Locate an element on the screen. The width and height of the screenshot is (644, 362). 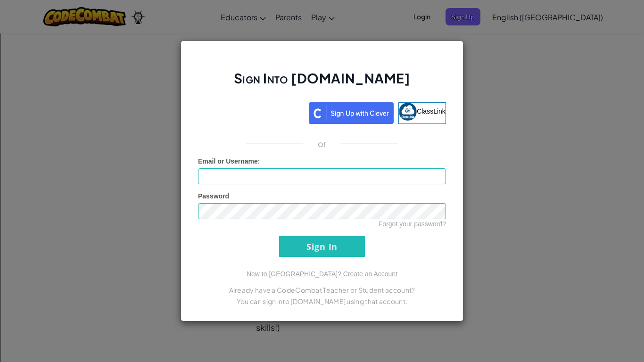
div: Home is located at coordinates (100, 8).